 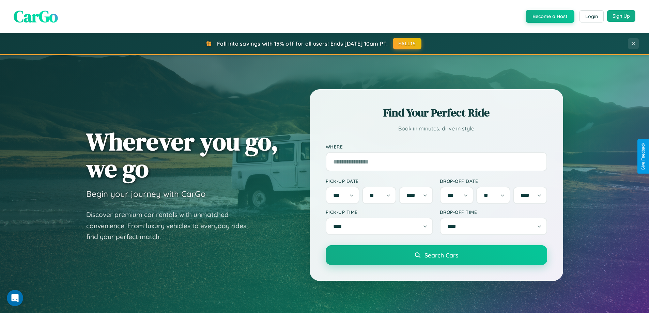 I want to click on h1: Wherever you go, we go, so click(x=182, y=155).